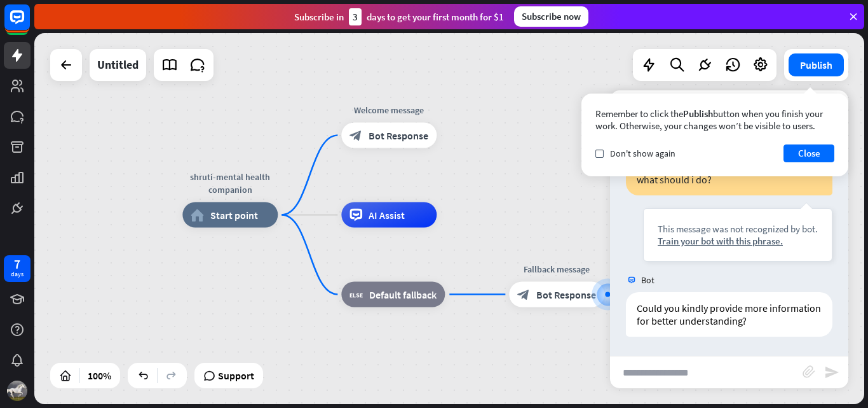  What do you see at coordinates (399, 17) in the screenshot?
I see `div: Subscribe in days to get your first month for $1` at bounding box center [399, 17].